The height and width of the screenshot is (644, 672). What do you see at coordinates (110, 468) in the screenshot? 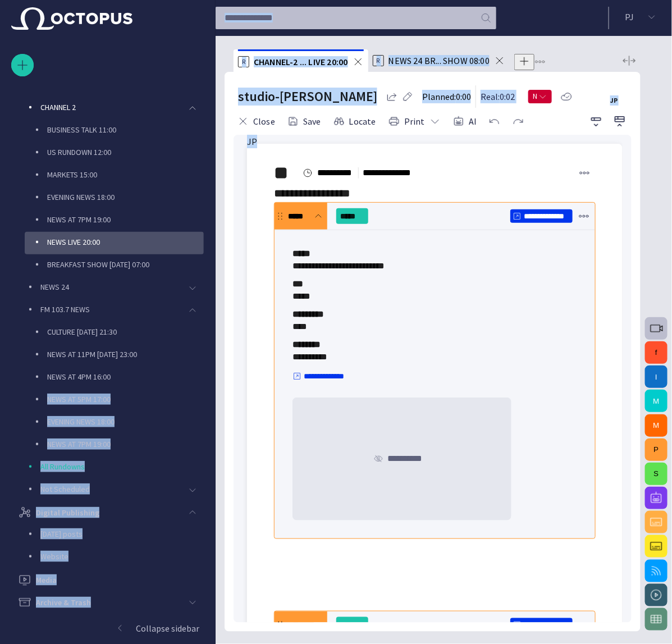
I see `div: All Rundowns` at bounding box center [110, 468].